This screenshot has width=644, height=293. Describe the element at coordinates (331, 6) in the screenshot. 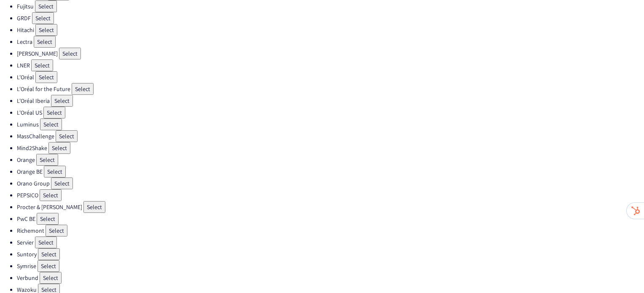

I see `li: Fujitsu` at that location.